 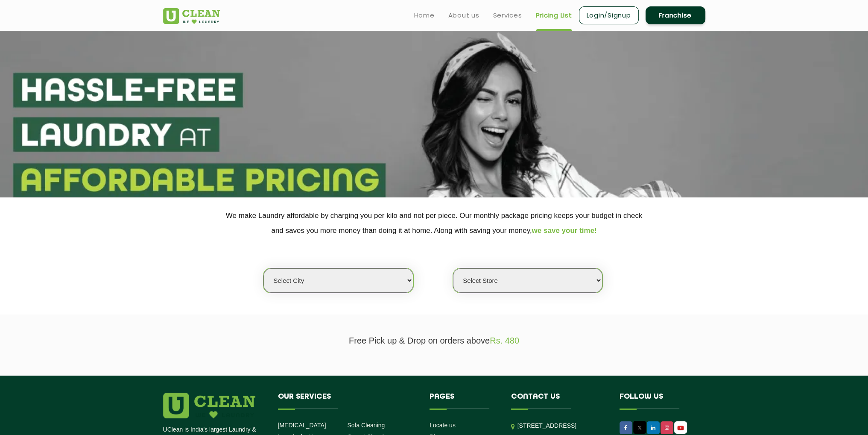 What do you see at coordinates (504, 340) in the screenshot?
I see `span: Rs. 480` at bounding box center [504, 340].